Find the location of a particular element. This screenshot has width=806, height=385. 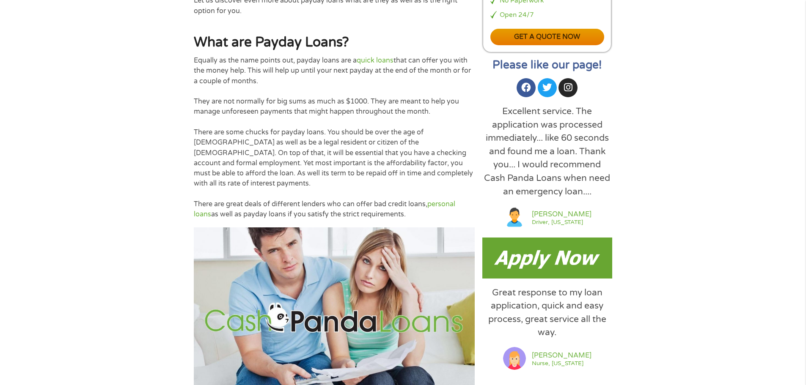

img: Payday loans now is located at coordinates (547, 258).